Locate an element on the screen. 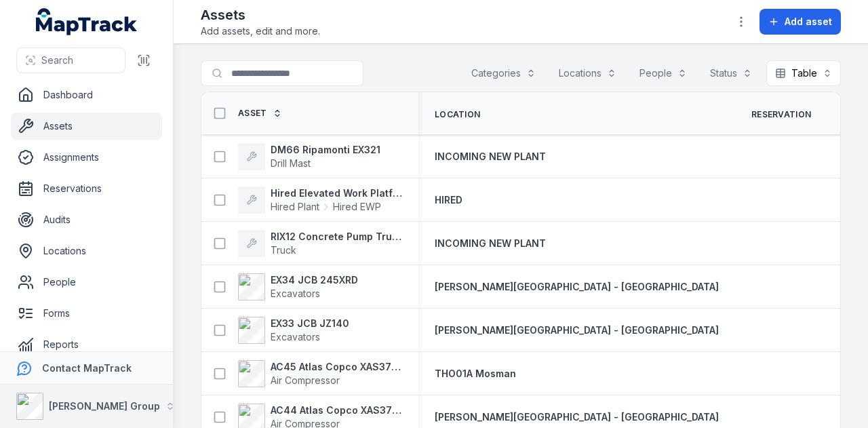  span: HIRED is located at coordinates (448, 199).